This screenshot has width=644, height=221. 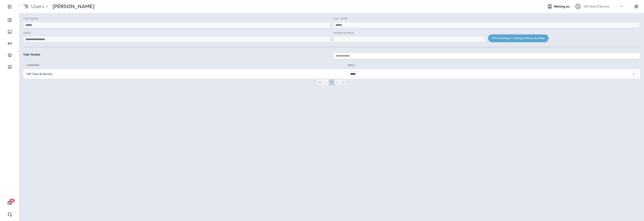 I want to click on div: VT, so click(x=578, y=7).